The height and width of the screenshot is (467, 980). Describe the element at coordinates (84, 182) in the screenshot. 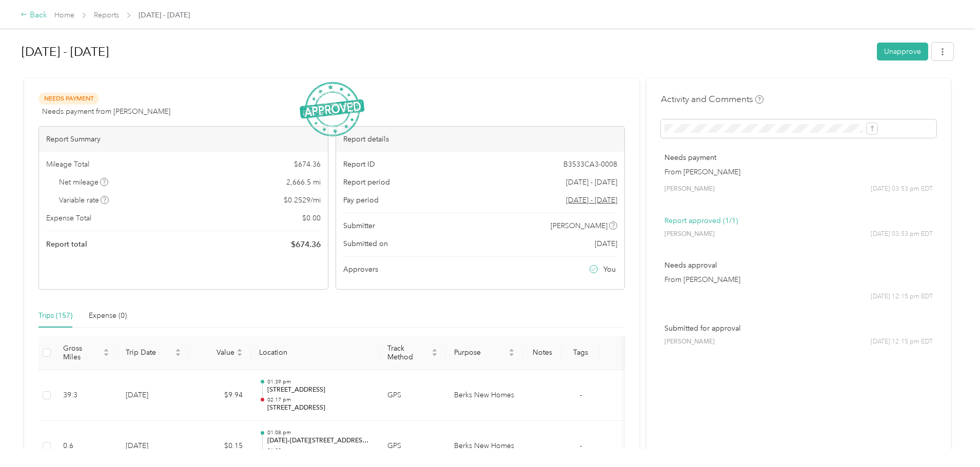

I see `span: Net mileage` at that location.